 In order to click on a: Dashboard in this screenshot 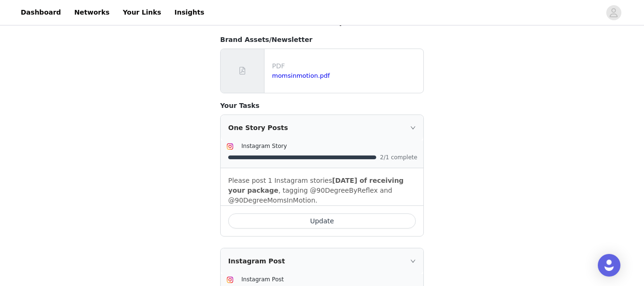, I will do `click(41, 12)`.